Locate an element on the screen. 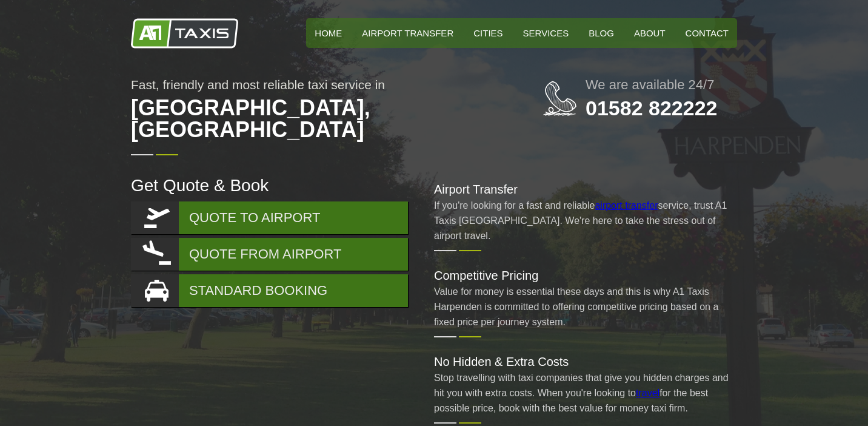 Image resolution: width=868 pixels, height=426 pixels. h2: Get Quote & Book is located at coordinates (270, 186).